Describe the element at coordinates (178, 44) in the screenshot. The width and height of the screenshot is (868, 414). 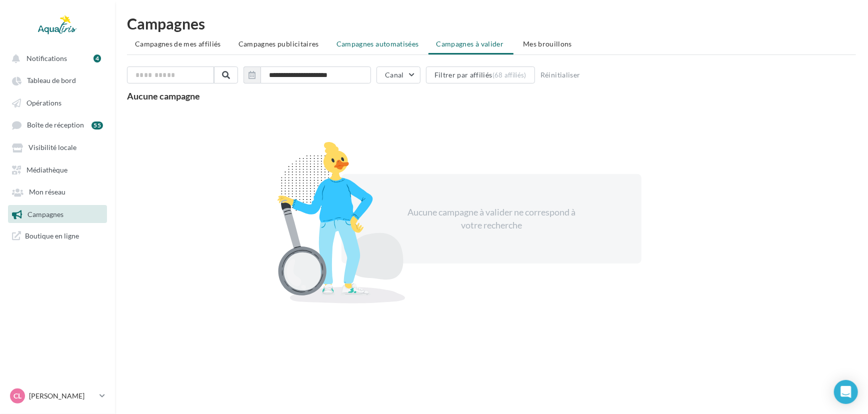
I see `span: Campagnes de mes affiliés` at that location.